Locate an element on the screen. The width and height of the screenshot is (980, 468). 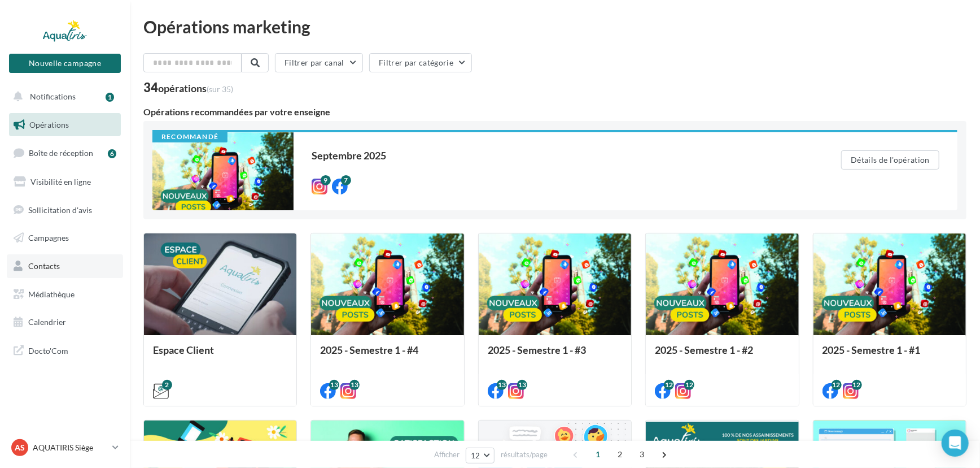
div: 1 is located at coordinates (110, 98).